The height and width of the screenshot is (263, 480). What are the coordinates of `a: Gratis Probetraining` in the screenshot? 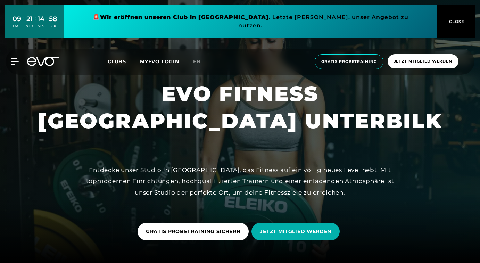 It's located at (349, 62).